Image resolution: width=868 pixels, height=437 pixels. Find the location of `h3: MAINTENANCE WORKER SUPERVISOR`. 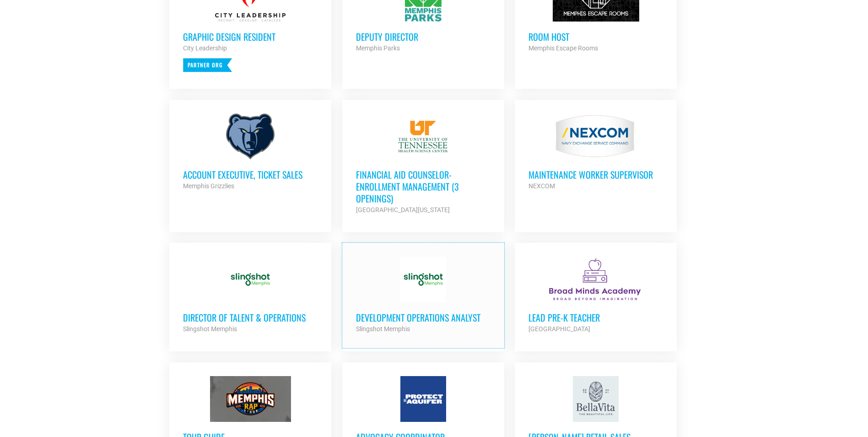

h3: MAINTENANCE WORKER SUPERVISOR is located at coordinates (596, 174).